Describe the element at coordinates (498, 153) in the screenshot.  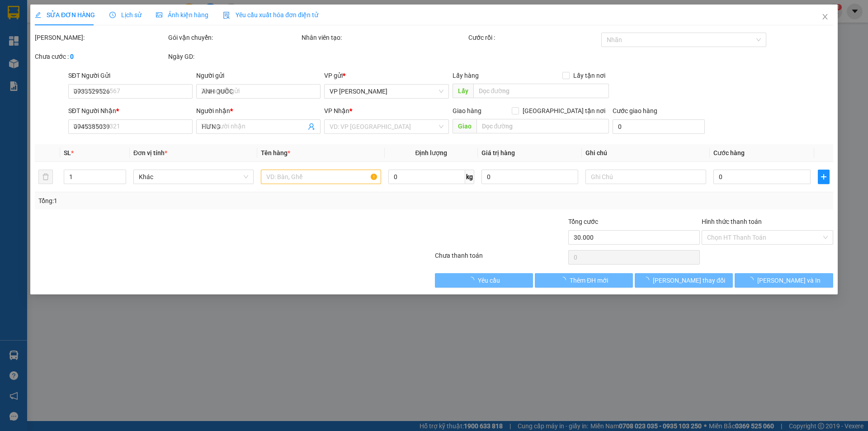
I see `span: Giá trị hàng` at that location.